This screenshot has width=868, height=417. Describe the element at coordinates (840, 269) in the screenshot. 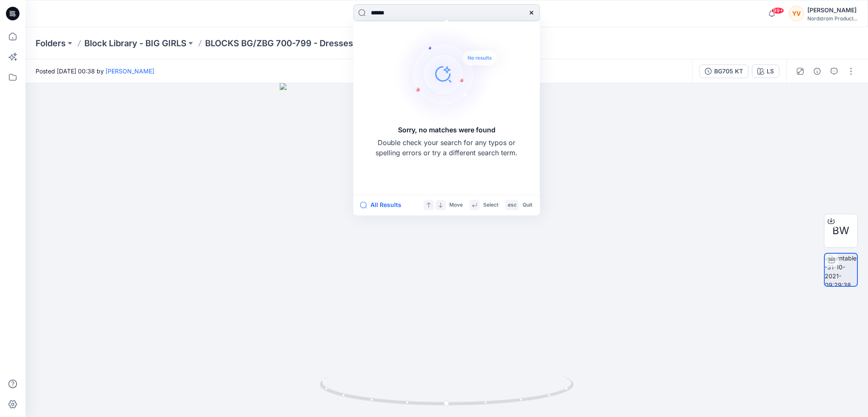

I see `img: turntable-31-10-2021-09:29:38` at that location.